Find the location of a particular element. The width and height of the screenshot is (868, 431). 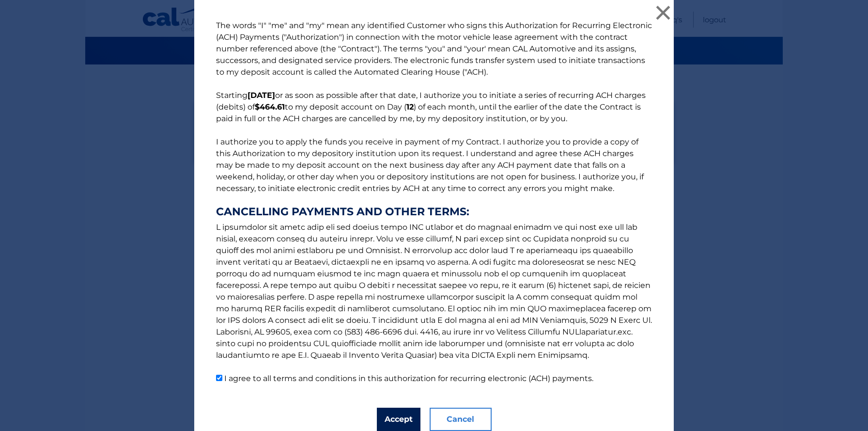

p: The words "I" "me" and "my" mean any identified Customer who signs this Authorization for Recurri... is located at coordinates (434, 202).